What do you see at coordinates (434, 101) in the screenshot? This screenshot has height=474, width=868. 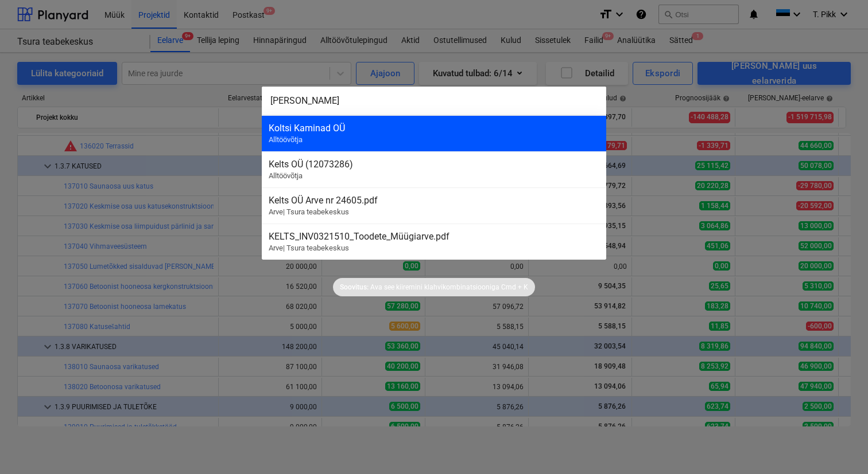 I see `input: Otsi projekte, eelarveridu, lepinguid, akte, alltöövõtjaid...` at bounding box center [434, 101].